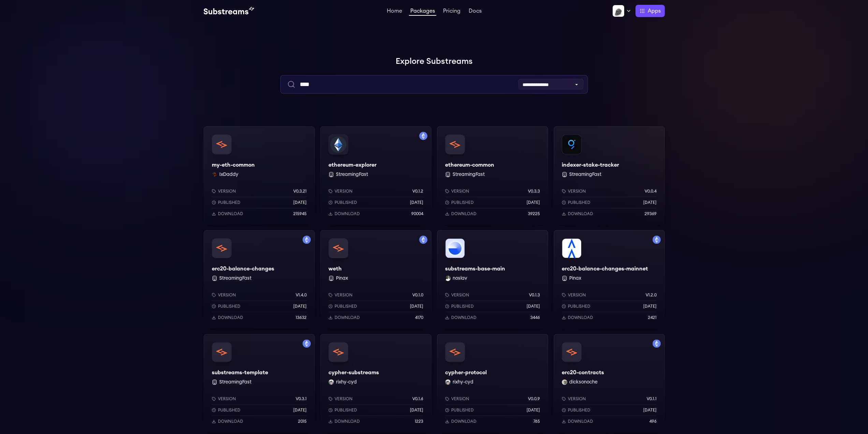  What do you see at coordinates (302, 421) in the screenshot?
I see `p: 2015` at bounding box center [302, 421].